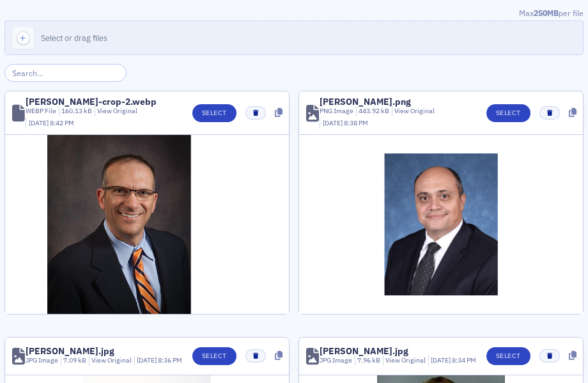  I want to click on div: 160.13 kB, so click(76, 112).